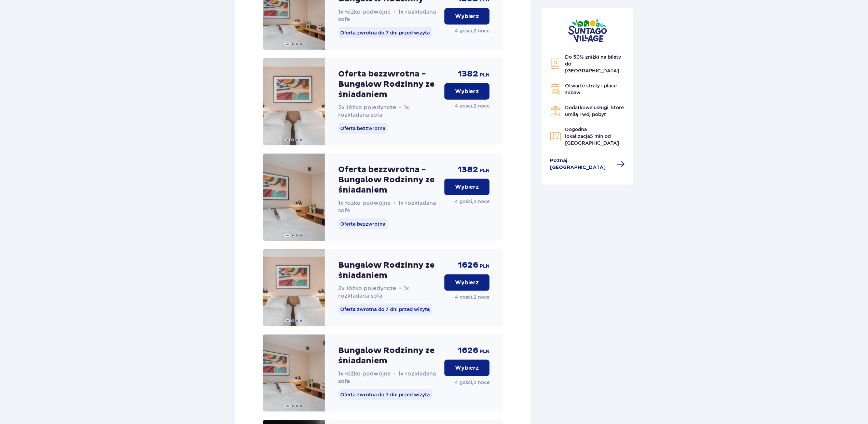 This screenshot has width=868, height=424. Describe the element at coordinates (555, 89) in the screenshot. I see `img: Grill Icon` at that location.